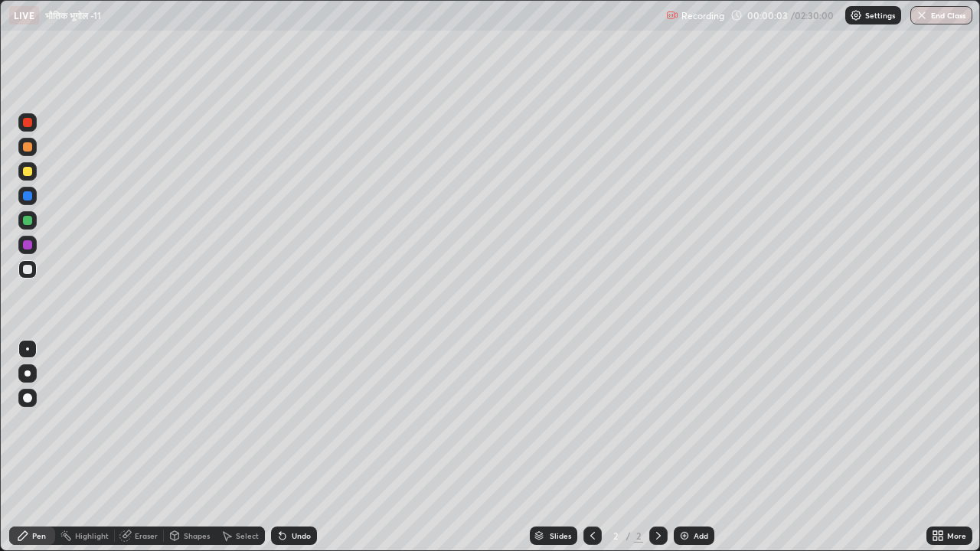  Describe the element at coordinates (956, 536) in the screenshot. I see `div: More` at that location.